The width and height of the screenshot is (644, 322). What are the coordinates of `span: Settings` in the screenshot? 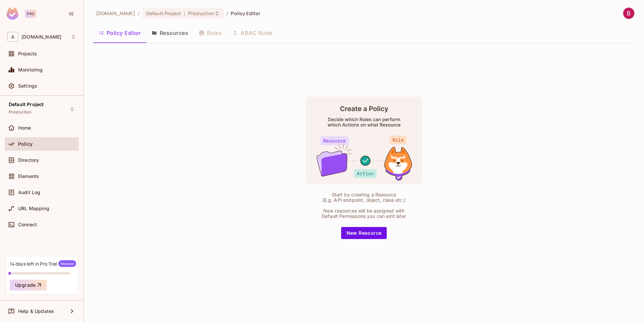 It's located at (28, 86).